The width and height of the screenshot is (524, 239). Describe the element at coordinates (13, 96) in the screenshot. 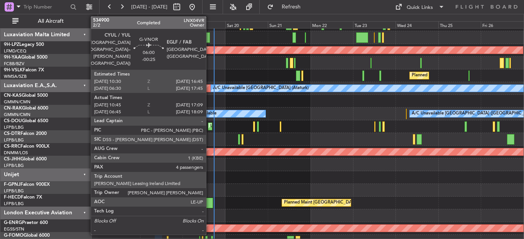

I see `span: CN-KAS` at that location.